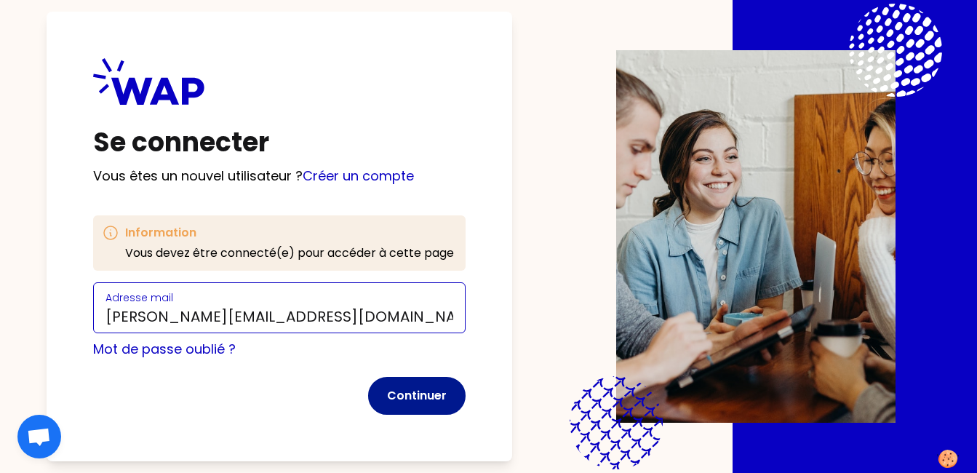 This screenshot has height=473, width=977. I want to click on div: Ouvrir le chat, so click(39, 437).